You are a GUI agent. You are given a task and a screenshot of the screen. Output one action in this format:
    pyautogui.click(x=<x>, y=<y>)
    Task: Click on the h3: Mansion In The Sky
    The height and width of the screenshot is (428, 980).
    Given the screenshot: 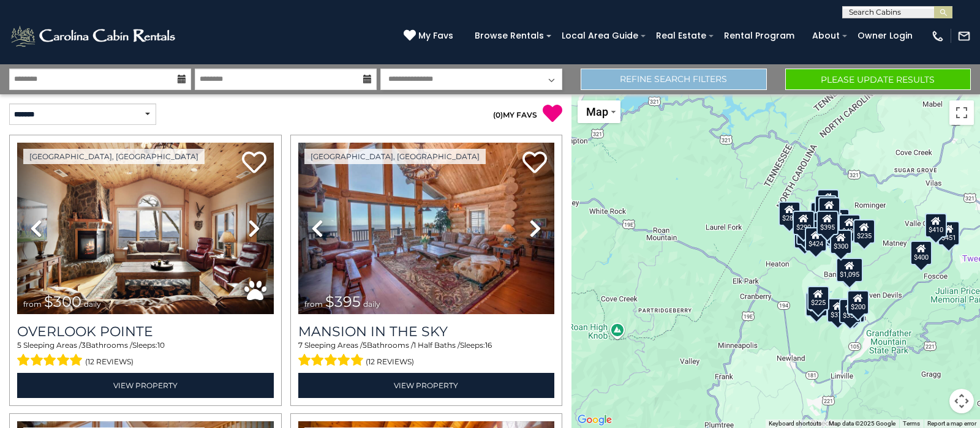 What is the action you would take?
    pyautogui.click(x=427, y=331)
    